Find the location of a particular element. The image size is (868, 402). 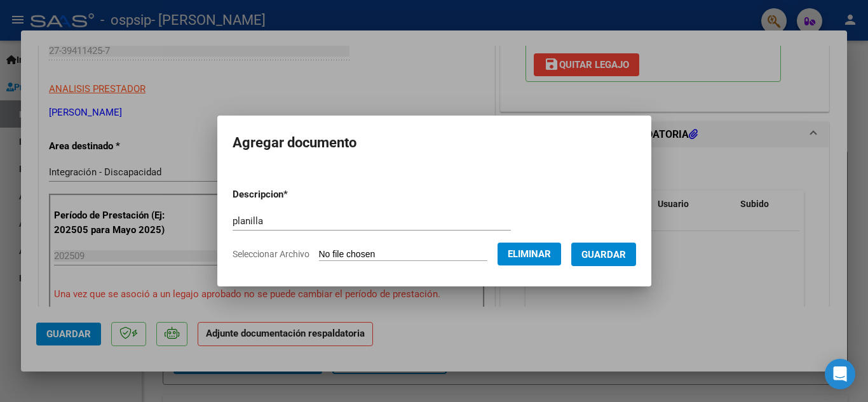

span: Seleccionar Archivo is located at coordinates (270, 254).